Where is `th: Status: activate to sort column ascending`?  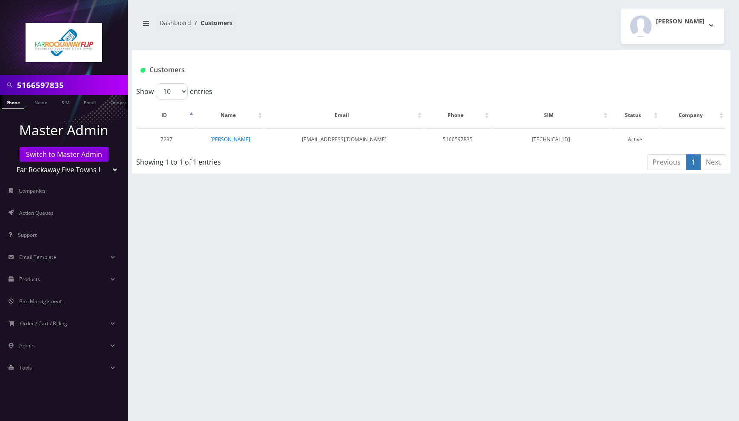
th: Status: activate to sort column ascending is located at coordinates (634, 115).